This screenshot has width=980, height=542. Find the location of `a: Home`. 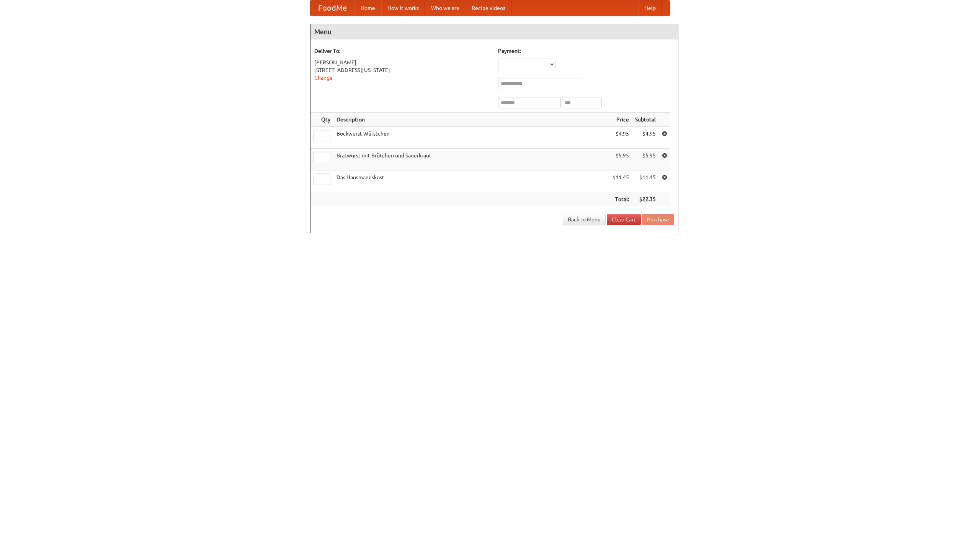

a: Home is located at coordinates (368, 8).